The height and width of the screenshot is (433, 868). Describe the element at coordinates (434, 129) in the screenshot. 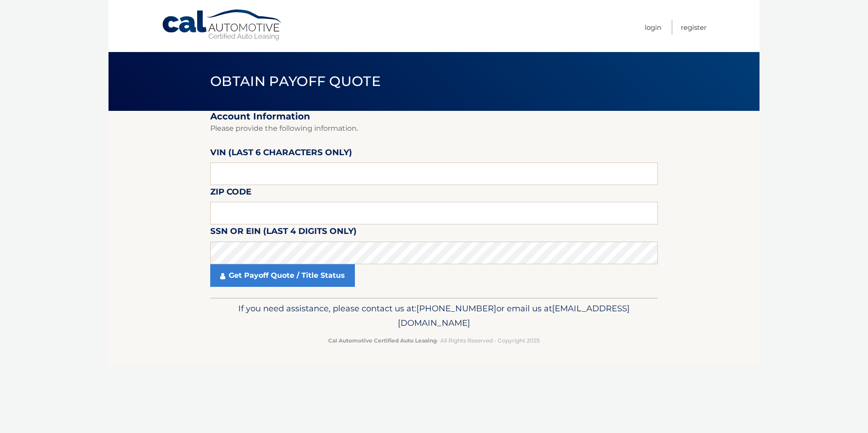

I see `p: Please provide the following information.` at that location.